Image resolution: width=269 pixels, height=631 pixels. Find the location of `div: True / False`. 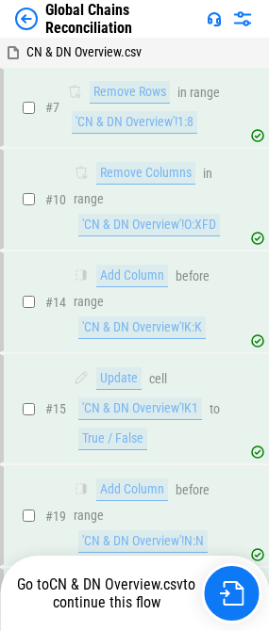

div: True / False is located at coordinates (112, 439).